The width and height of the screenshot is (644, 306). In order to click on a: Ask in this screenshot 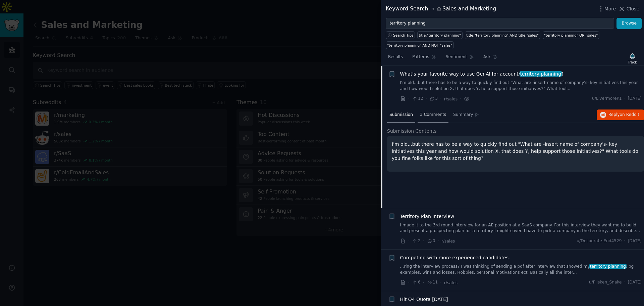, I will do `click(490, 59)`.